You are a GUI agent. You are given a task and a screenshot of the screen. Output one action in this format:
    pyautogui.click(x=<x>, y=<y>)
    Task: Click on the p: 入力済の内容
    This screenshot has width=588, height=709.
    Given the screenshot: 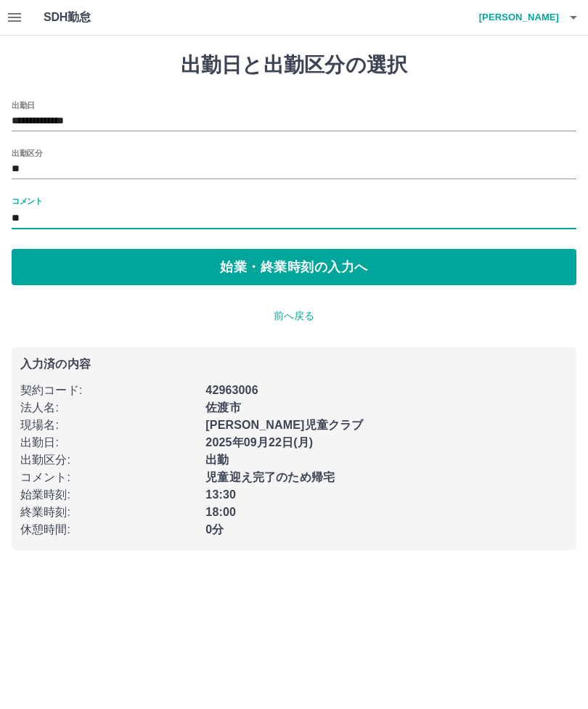 What is the action you would take?
    pyautogui.click(x=294, y=364)
    